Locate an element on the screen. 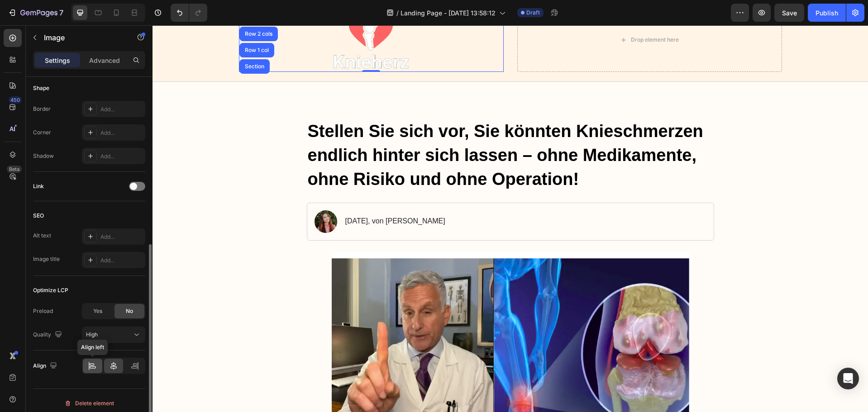  button: Publish is located at coordinates (827, 13).